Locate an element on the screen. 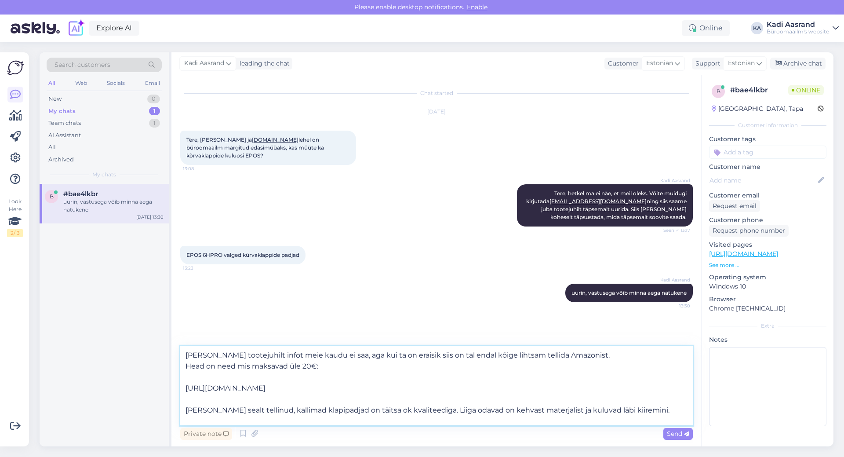  span: Search customers is located at coordinates (82, 65).